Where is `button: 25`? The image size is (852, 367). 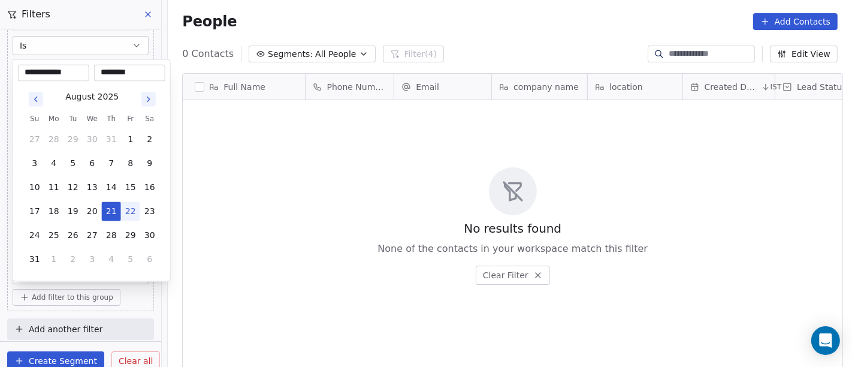 button: 25 is located at coordinates (54, 235).